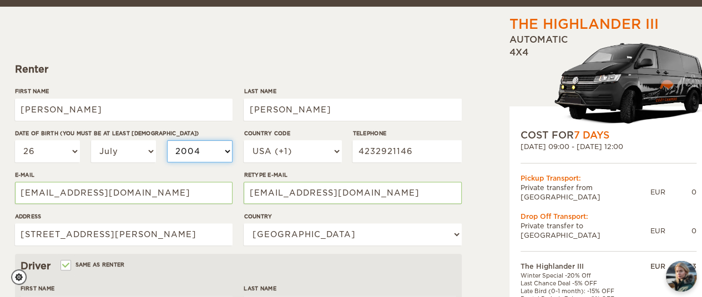 The width and height of the screenshot is (702, 297). Describe the element at coordinates (124, 235) in the screenshot. I see `input: e.g. Street, City, Zip Code` at that location.